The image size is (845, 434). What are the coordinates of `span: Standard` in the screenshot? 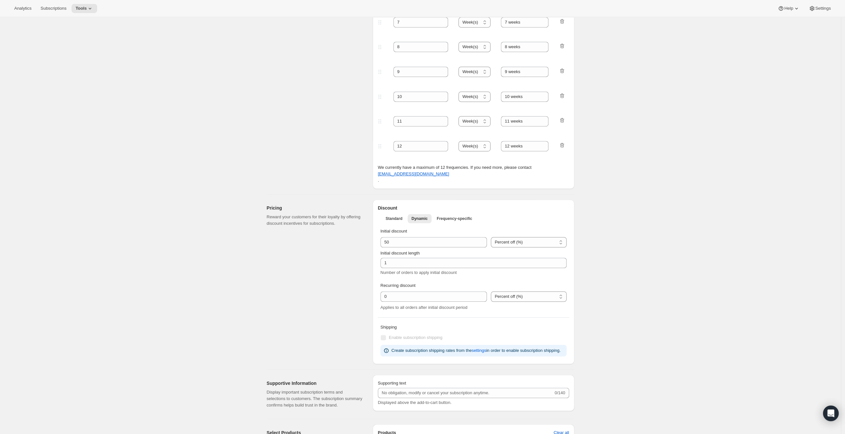 It's located at (394, 219).